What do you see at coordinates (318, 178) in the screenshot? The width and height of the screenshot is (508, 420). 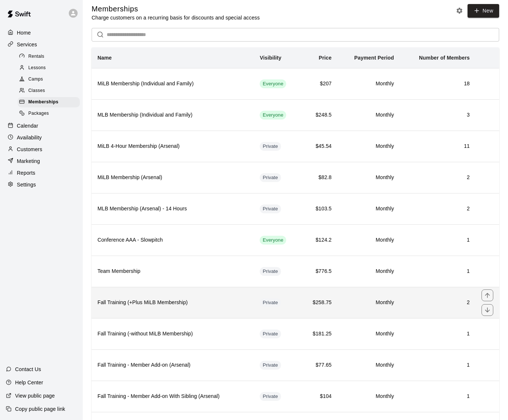 I see `h6: $82.8` at bounding box center [318, 178].